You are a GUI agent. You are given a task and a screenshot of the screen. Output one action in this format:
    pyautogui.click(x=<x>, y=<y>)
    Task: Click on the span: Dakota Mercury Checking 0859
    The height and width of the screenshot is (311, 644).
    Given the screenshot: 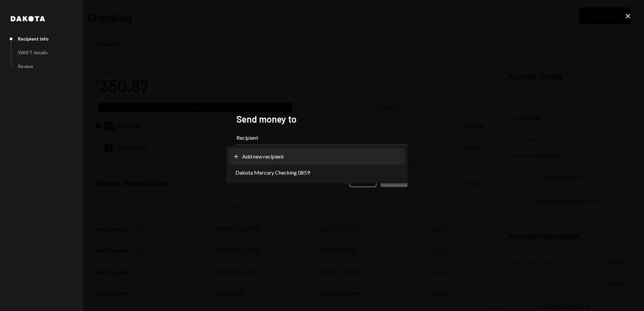 What is the action you would take?
    pyautogui.click(x=272, y=173)
    